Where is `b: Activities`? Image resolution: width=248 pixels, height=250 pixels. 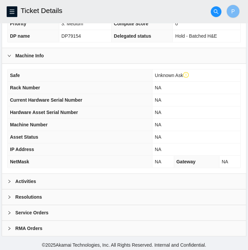 b: Activities is located at coordinates (26, 181).